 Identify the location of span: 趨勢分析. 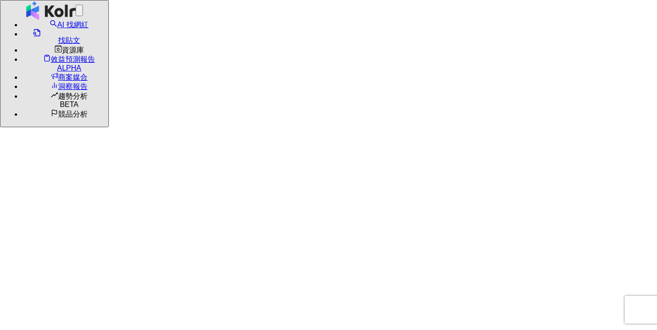
(69, 101).